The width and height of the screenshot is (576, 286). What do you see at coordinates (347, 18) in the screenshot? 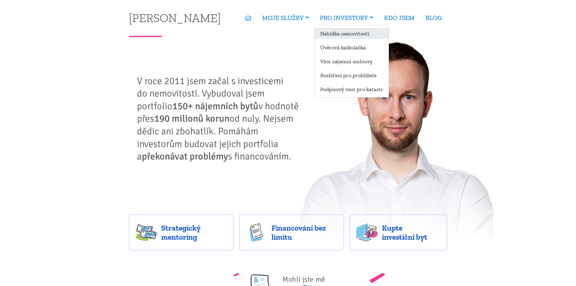
I see `a: PRO INVESTORY` at bounding box center [347, 18].